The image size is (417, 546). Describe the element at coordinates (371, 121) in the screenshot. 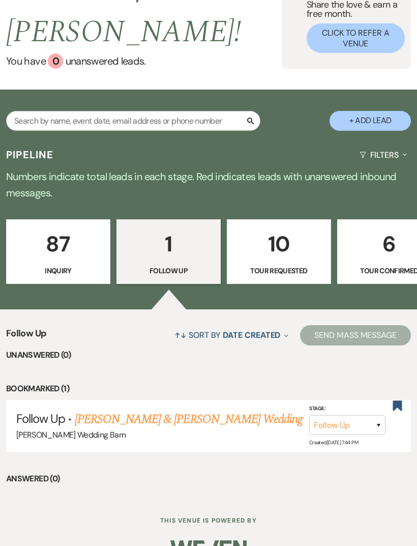

I see `button: + Add Lead` at that location.